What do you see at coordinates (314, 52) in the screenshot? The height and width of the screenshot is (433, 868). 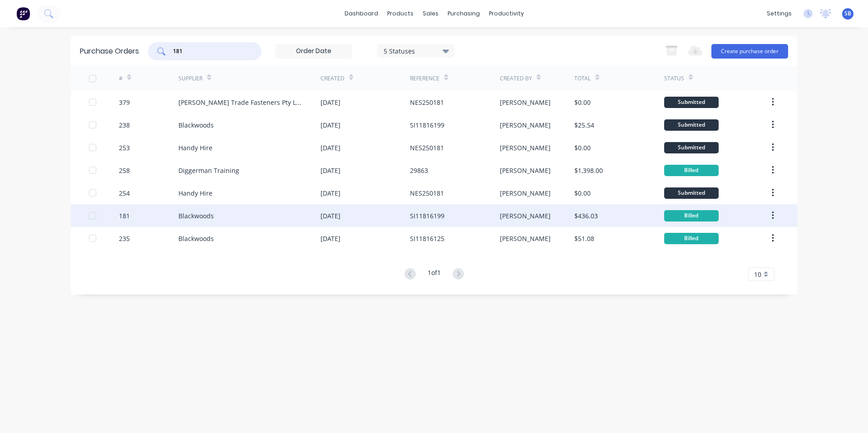 I see `input: Order Date` at bounding box center [314, 52].